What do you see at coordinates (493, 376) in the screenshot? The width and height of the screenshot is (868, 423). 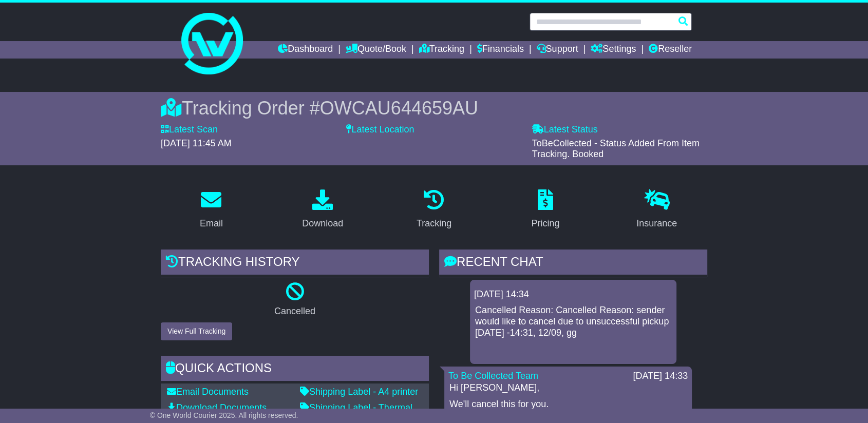 I see `a: To Be Collected Team` at bounding box center [493, 376].